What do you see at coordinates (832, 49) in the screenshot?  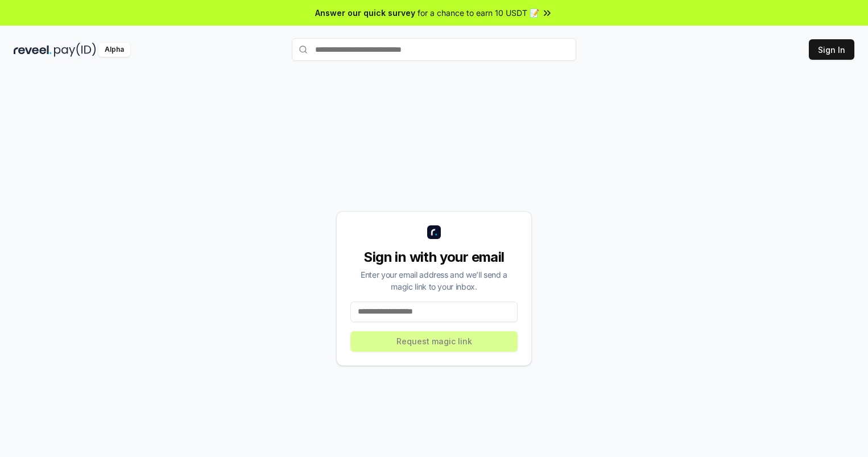 I see `button: Sign In` at bounding box center [832, 49].